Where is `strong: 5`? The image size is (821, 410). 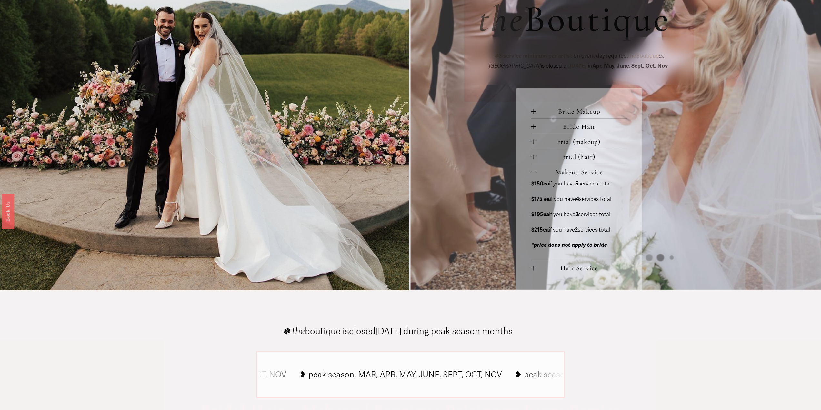 strong: 5 is located at coordinates (577, 184).